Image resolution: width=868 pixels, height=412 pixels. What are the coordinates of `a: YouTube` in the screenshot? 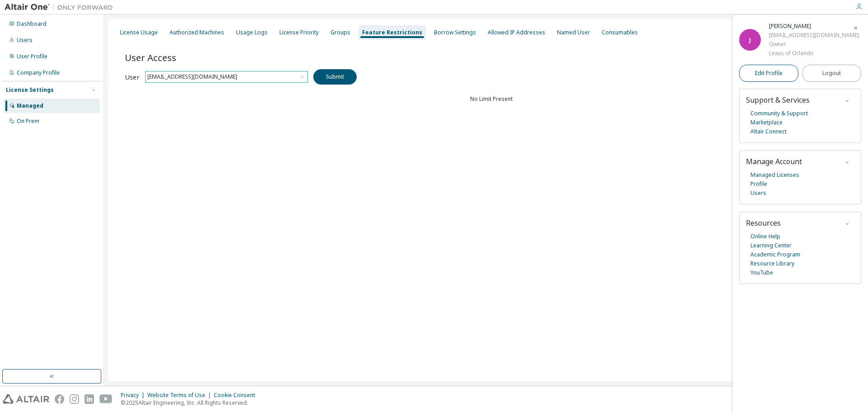 It's located at (762, 273).